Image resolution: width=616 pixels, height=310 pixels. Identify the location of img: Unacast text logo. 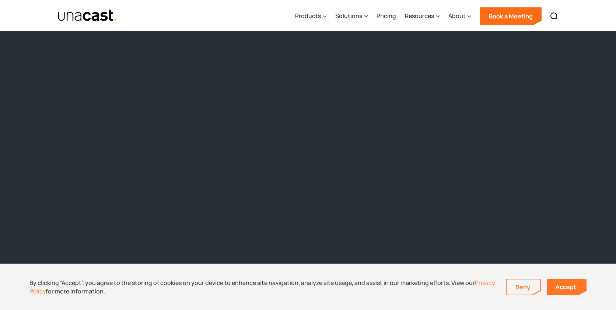
(87, 15).